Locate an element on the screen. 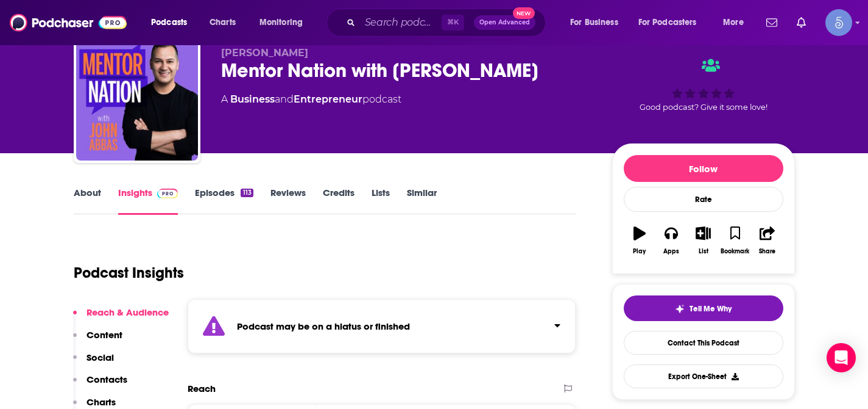  strong: Podcast may be on a hiatus or finished is located at coordinates (324, 326).